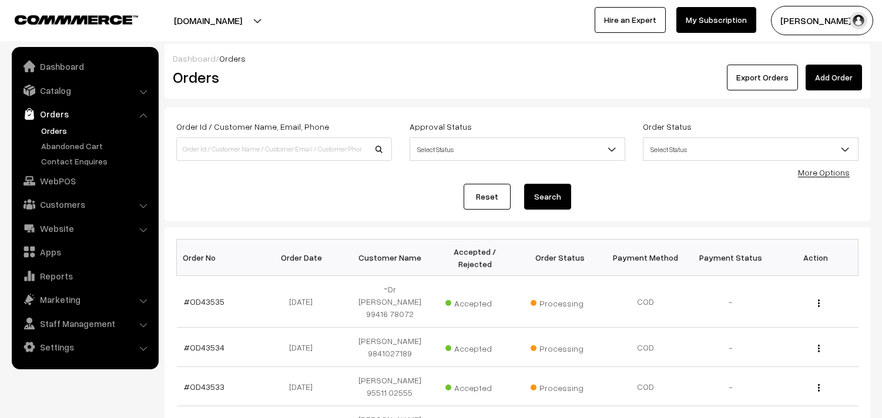  I want to click on a: More Options, so click(824, 172).